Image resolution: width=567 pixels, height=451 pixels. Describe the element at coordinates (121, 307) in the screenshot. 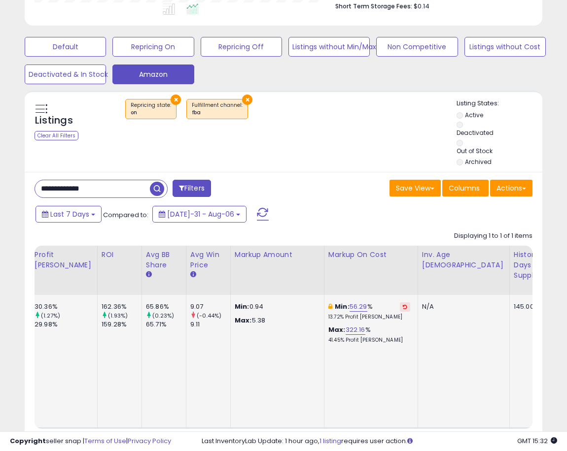

I see `div: 162.36%` at that location.